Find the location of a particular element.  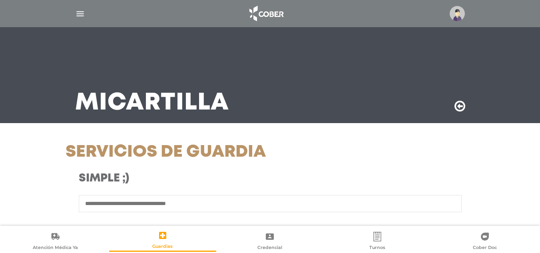

span: Atención Médica Ya is located at coordinates (55, 248).